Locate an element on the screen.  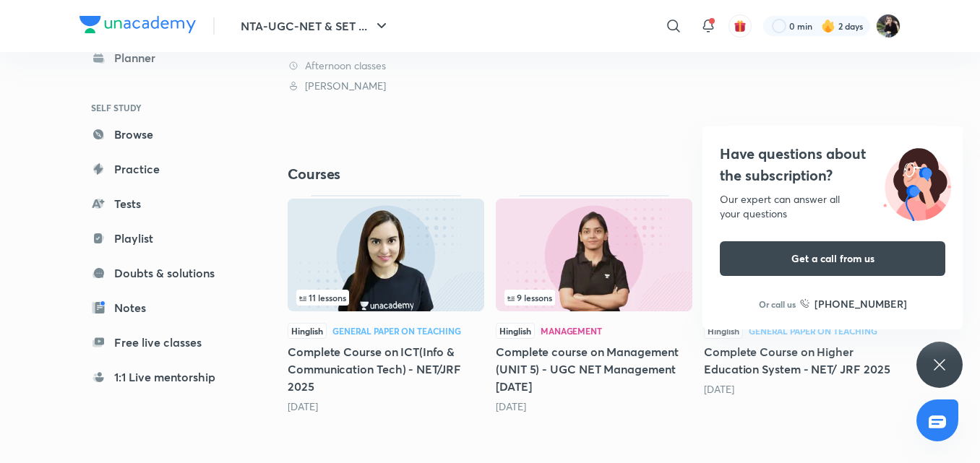
h5: Complete Course on Higher Education System - NET/ JRF 2025 is located at coordinates (803, 360).